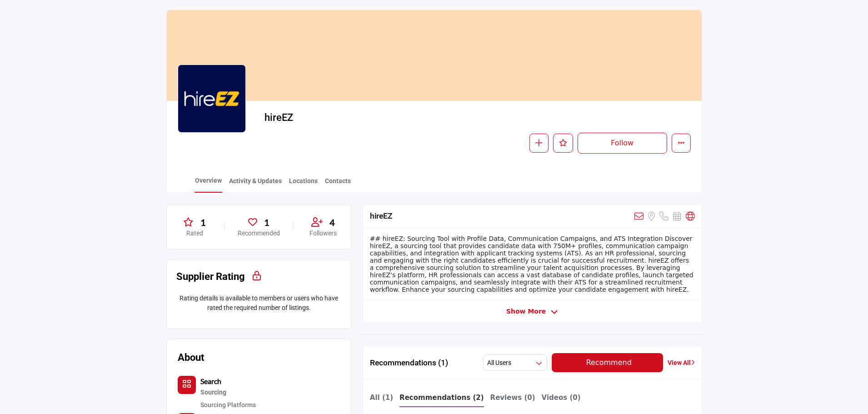 The image size is (868, 414). What do you see at coordinates (515, 362) in the screenshot?
I see `button: All Users` at bounding box center [515, 362].